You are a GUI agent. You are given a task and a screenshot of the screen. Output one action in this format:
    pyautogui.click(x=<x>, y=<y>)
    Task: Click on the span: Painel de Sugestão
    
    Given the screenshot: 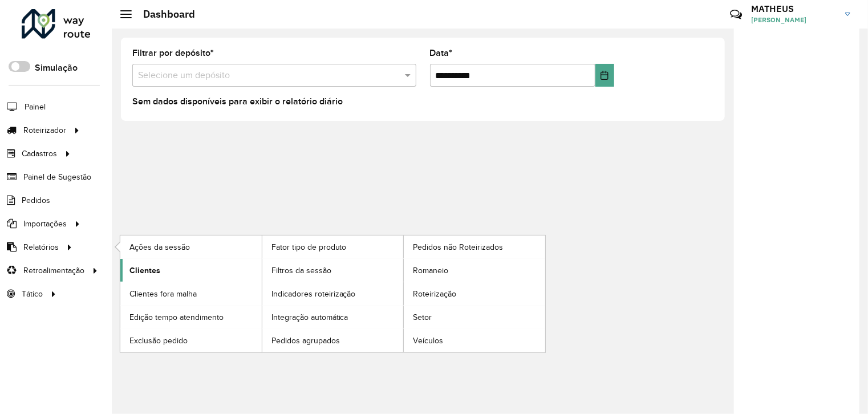 What is the action you would take?
    pyautogui.click(x=57, y=177)
    